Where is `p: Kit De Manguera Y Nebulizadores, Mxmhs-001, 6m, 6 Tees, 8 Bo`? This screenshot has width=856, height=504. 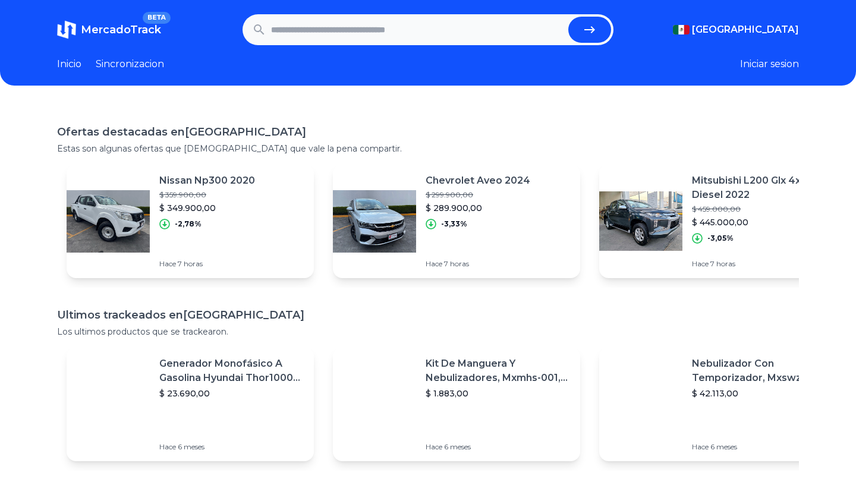
p: Kit De Manguera Y Nebulizadores, Mxmhs-001, 6m, 6 Tees, 8 Bo is located at coordinates (498, 371).